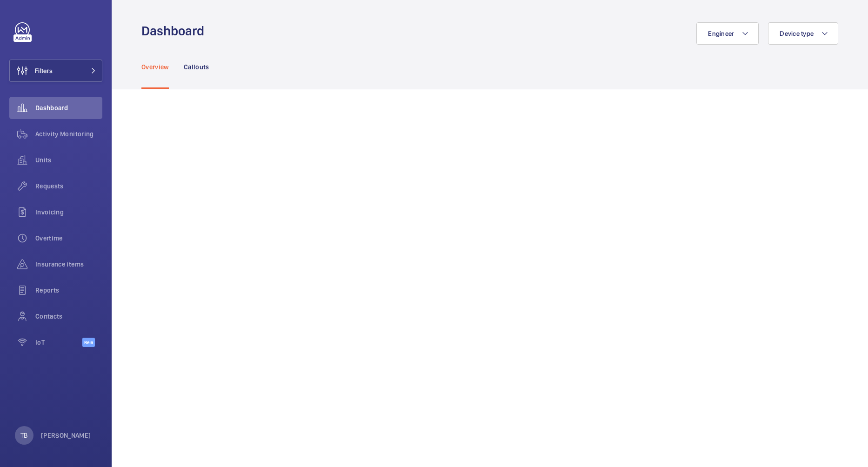 The width and height of the screenshot is (868, 467). I want to click on span: Dashboard, so click(69, 108).